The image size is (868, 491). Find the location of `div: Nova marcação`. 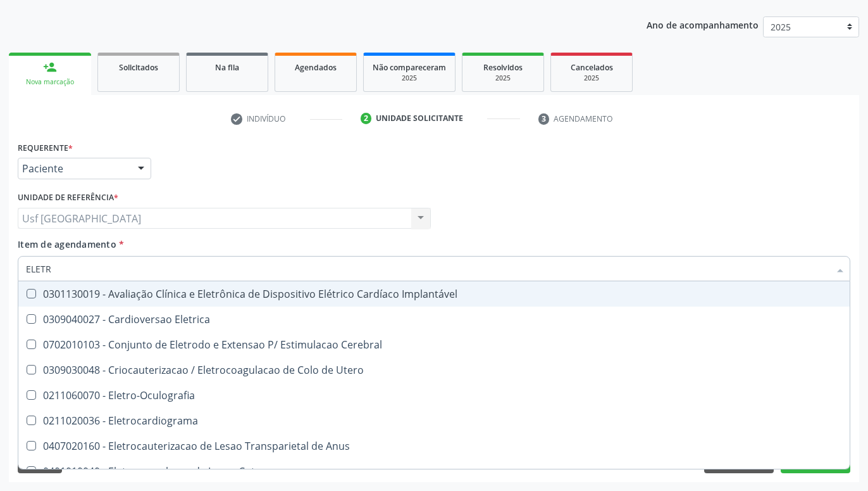

div: Nova marcação is located at coordinates (50, 81).